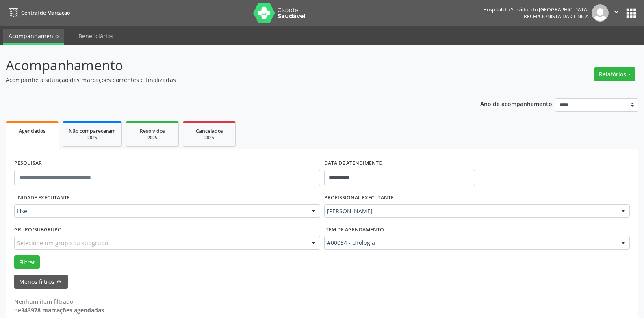 The image size is (644, 318). What do you see at coordinates (209, 131) in the screenshot?
I see `span: Cancelados` at bounding box center [209, 131].